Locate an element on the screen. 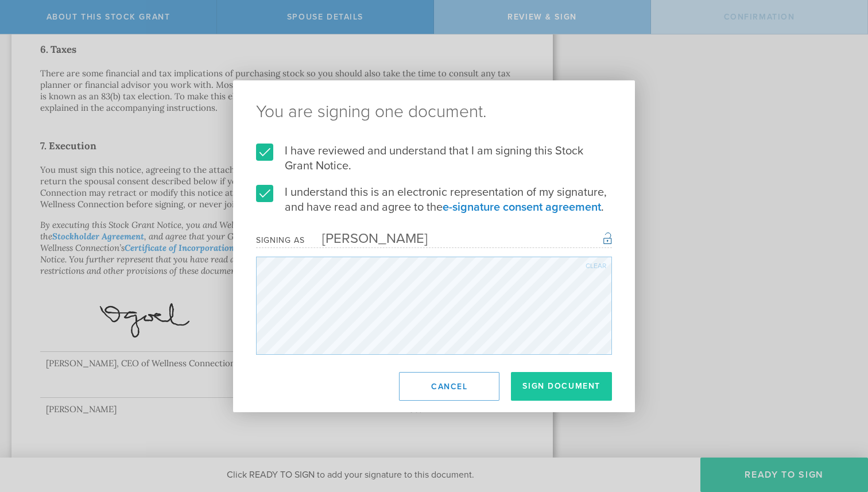 This screenshot has width=868, height=492. button: Cancel is located at coordinates (449, 387).